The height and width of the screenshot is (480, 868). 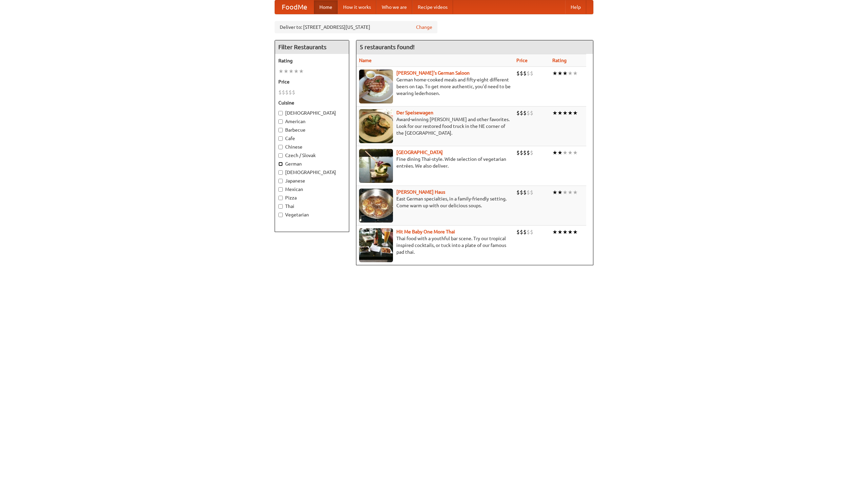 What do you see at coordinates (280, 206) in the screenshot?
I see `input: Thai` at bounding box center [280, 206].